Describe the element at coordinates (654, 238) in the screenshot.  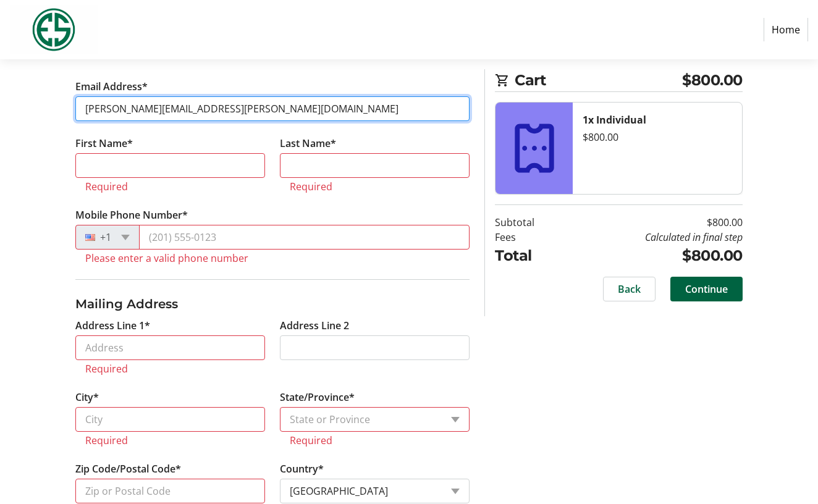
I see `td: Calculated in final step` at that location.